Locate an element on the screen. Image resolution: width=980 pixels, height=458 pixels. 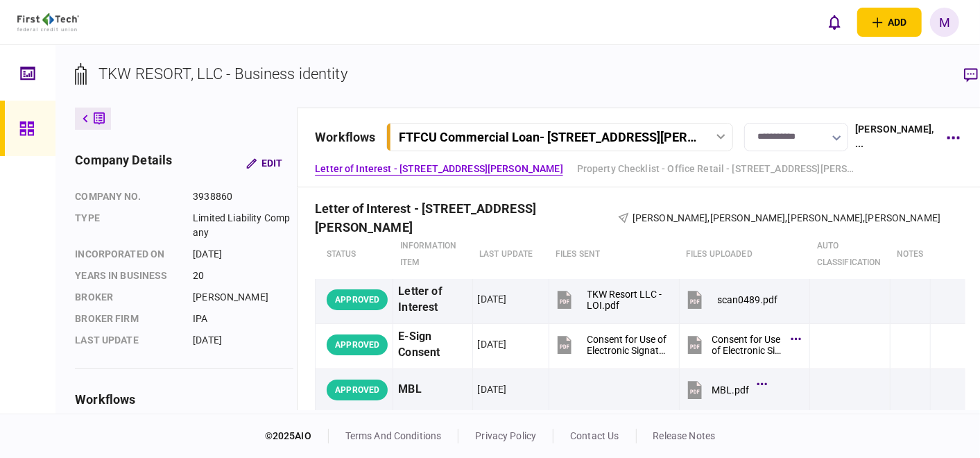
a: privacy policy is located at coordinates (506, 435).